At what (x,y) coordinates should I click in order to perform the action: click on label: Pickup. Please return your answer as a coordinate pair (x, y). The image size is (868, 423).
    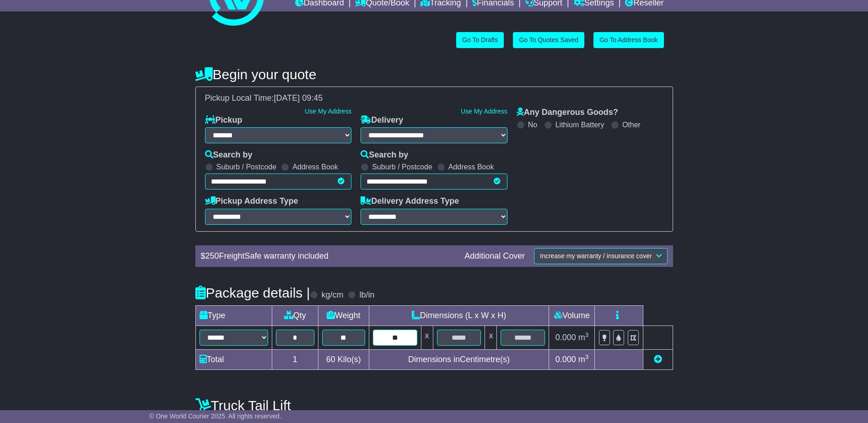
    Looking at the image, I should click on (224, 120).